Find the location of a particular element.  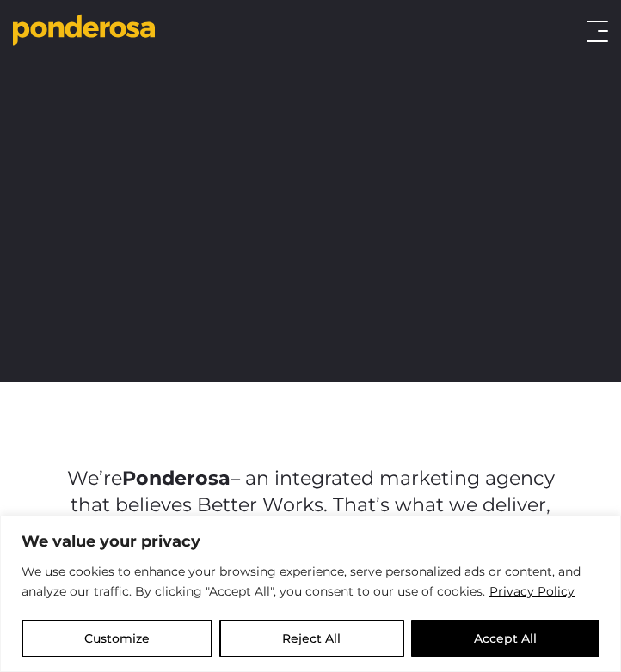

p: We value your privacy is located at coordinates (310, 541).